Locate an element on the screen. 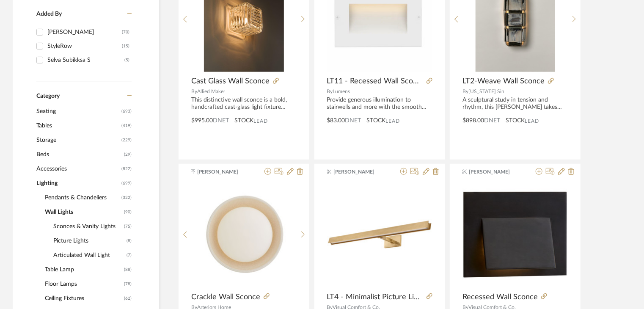 The image size is (644, 309). span: Recessed Wall Sconce is located at coordinates (500, 297).